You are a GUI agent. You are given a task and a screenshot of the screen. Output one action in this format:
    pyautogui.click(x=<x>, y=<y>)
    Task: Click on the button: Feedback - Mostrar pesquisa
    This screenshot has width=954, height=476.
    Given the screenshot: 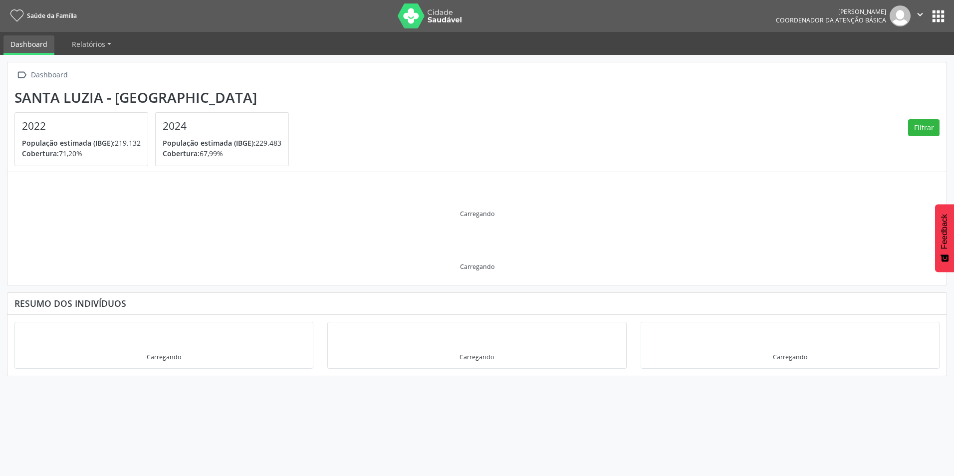 What is the action you would take?
    pyautogui.click(x=944, y=238)
    